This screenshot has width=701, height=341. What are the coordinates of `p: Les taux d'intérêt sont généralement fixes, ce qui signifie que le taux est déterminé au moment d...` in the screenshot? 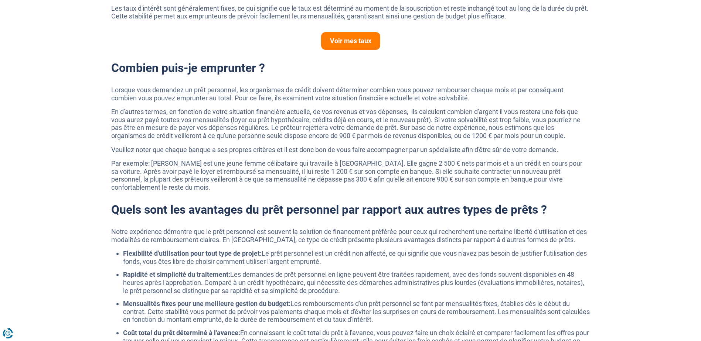 It's located at (351, 12).